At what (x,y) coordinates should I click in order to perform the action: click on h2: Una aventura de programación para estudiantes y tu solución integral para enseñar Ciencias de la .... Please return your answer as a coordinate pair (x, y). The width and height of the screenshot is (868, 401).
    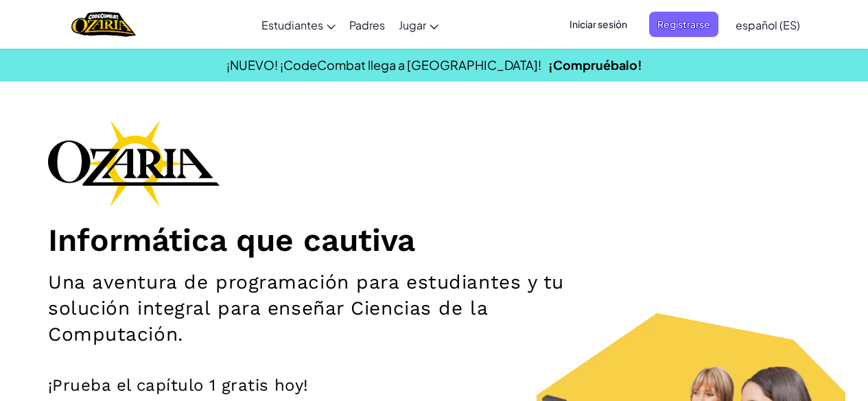
    Looking at the image, I should click on (307, 308).